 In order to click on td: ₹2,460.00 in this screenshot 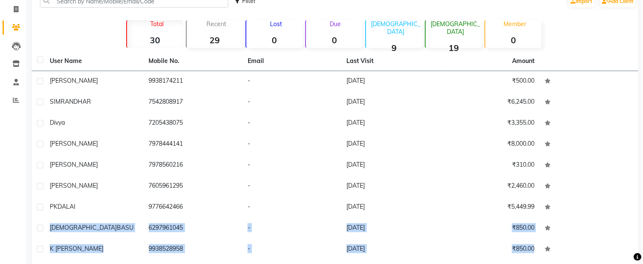, I will do `click(490, 187)`.